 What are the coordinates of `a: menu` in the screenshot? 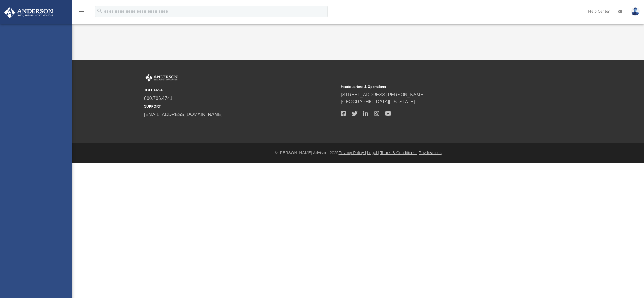 It's located at (82, 13).